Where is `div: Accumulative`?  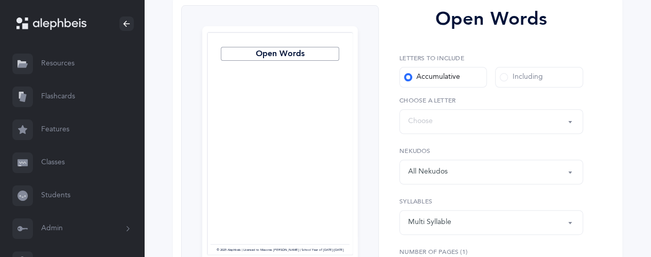 div: Accumulative is located at coordinates (431, 77).